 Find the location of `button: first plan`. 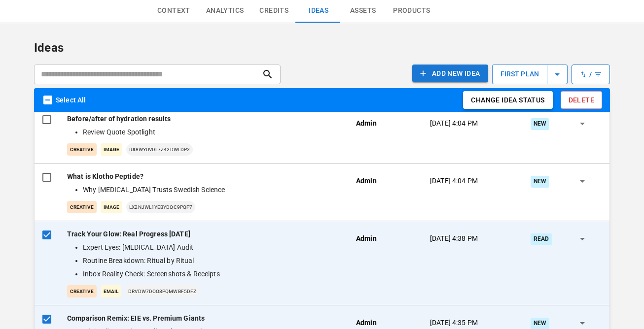

button: first plan is located at coordinates (530, 75).